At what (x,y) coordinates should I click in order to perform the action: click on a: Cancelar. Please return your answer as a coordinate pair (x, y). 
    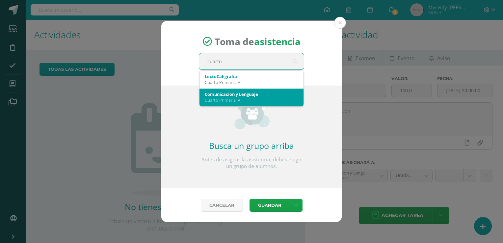
    Looking at the image, I should click on (222, 205).